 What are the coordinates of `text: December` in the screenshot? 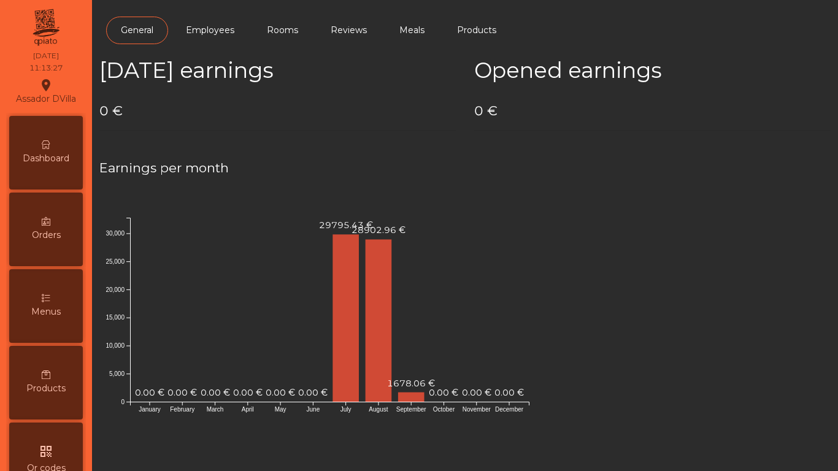 It's located at (509, 409).